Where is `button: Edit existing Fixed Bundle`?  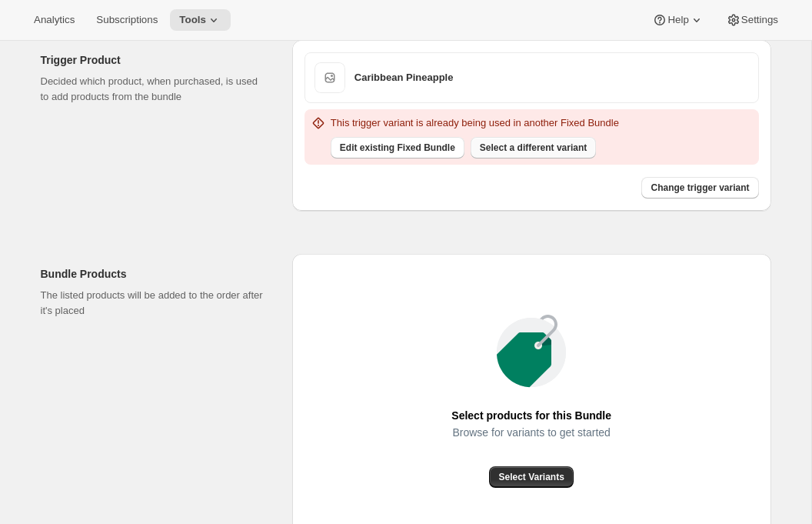
button: Edit existing Fixed Bundle is located at coordinates (398, 148).